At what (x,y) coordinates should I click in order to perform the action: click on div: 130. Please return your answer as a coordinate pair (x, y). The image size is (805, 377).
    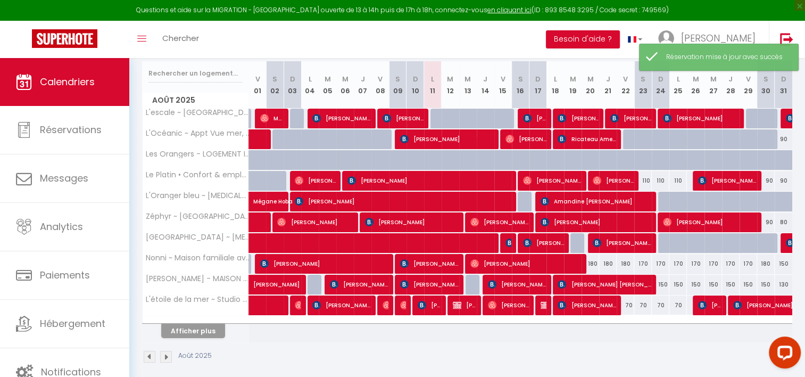
    Looking at the image, I should click on (783, 284).